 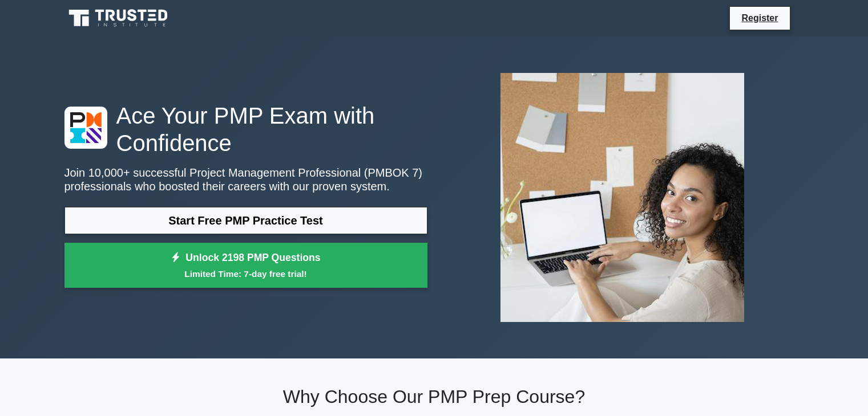 I want to click on p: Join 10,000+ successful Project Management Professional (PMBOK 7) professionals who boosted their..., so click(x=246, y=180).